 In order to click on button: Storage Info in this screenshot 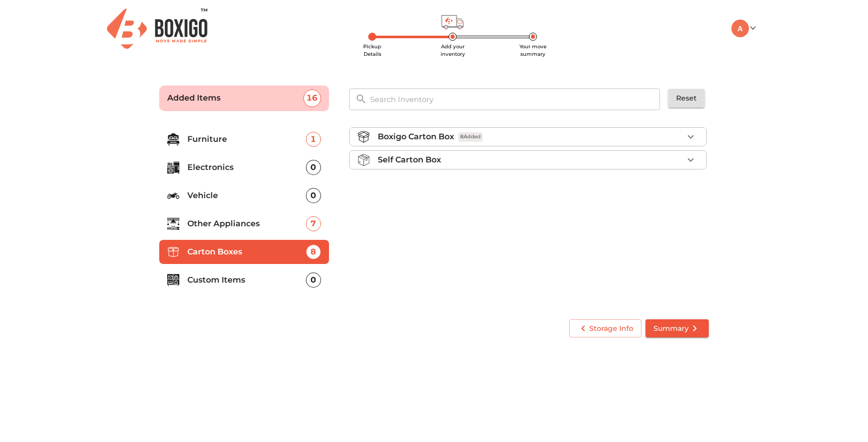, I will do `click(605, 328)`.